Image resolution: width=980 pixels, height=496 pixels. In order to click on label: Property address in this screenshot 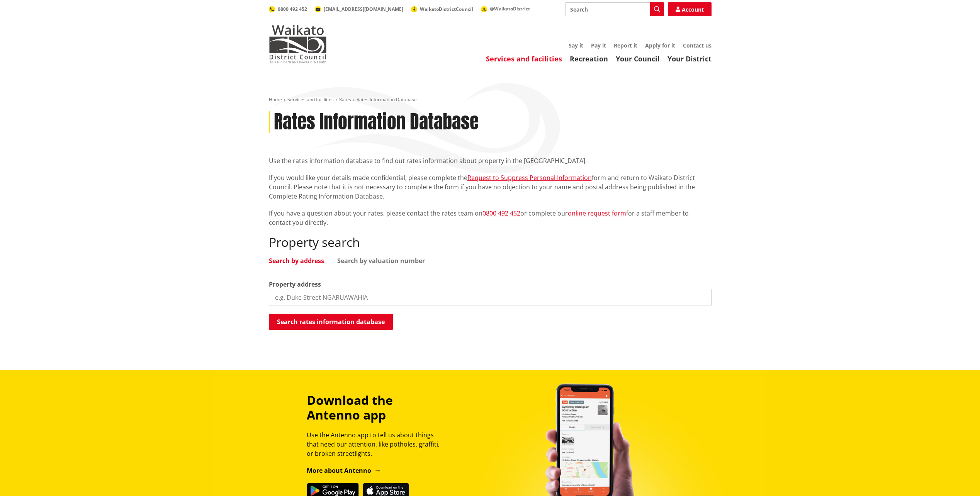, I will do `click(294, 285)`.